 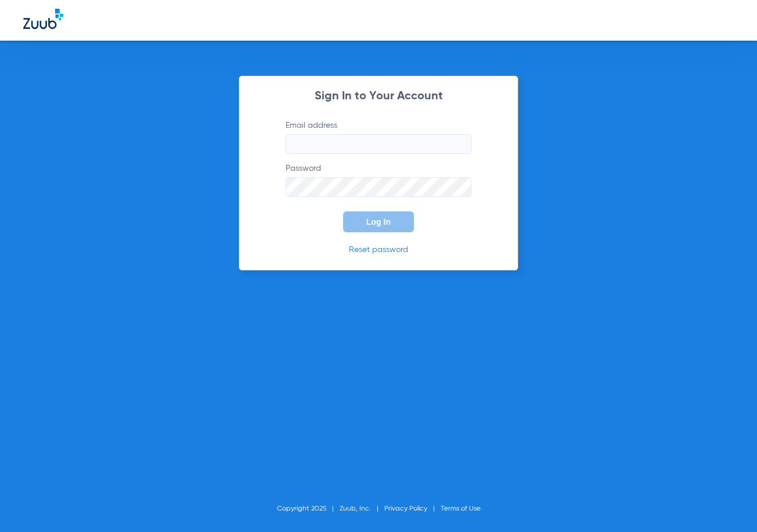 What do you see at coordinates (378, 222) in the screenshot?
I see `span: Log In` at bounding box center [378, 222].